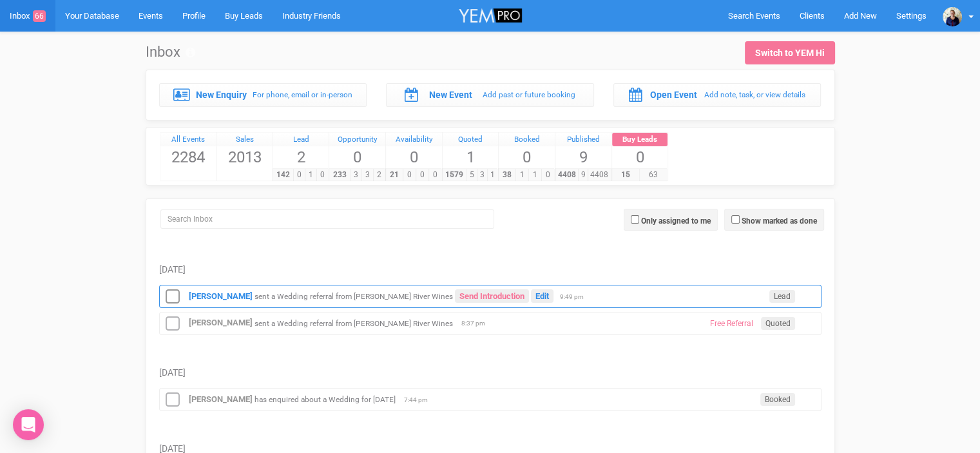 Image resolution: width=980 pixels, height=453 pixels. I want to click on span: Free Referral, so click(731, 324).